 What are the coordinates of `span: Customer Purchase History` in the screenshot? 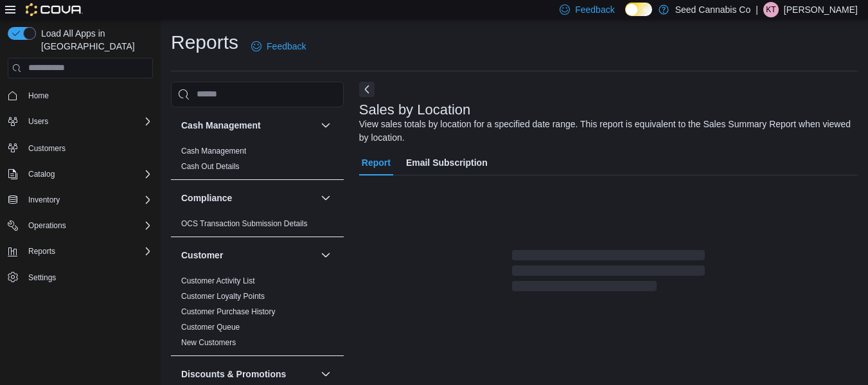 It's located at (228, 312).